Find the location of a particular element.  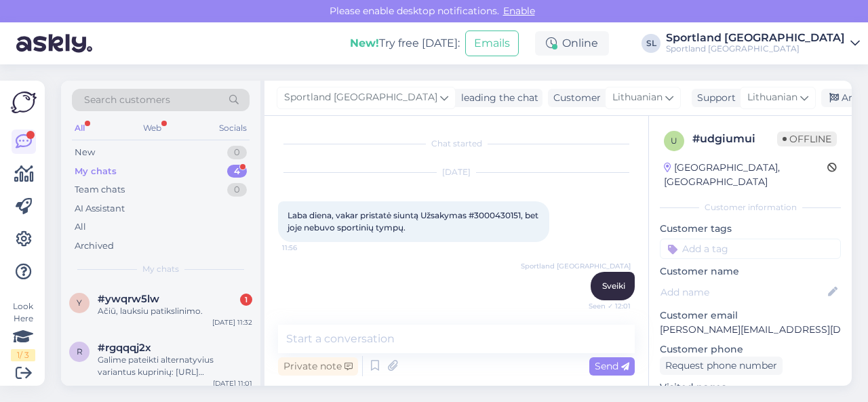

div: AI Assistant is located at coordinates (100, 209).